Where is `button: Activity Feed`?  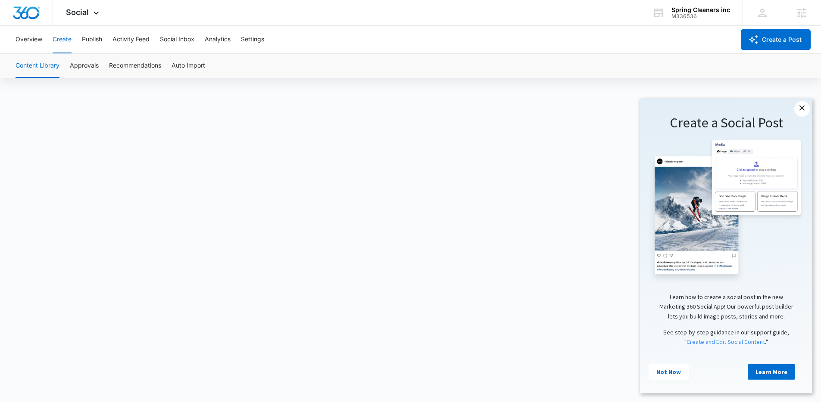 button: Activity Feed is located at coordinates (131, 40).